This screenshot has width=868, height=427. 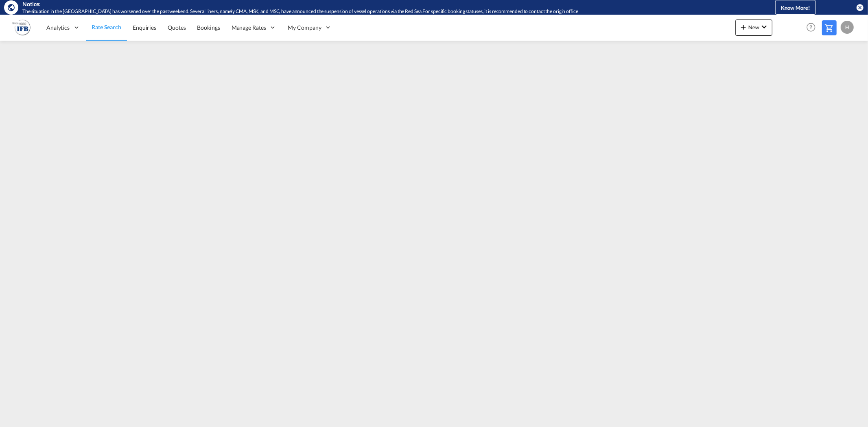 I want to click on span: My Company, so click(x=305, y=27).